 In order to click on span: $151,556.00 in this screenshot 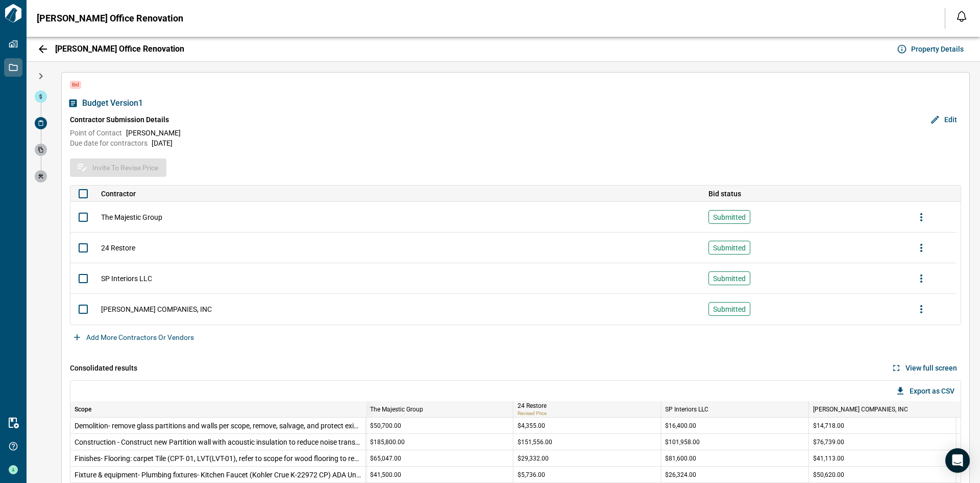, I will do `click(535, 442)`.